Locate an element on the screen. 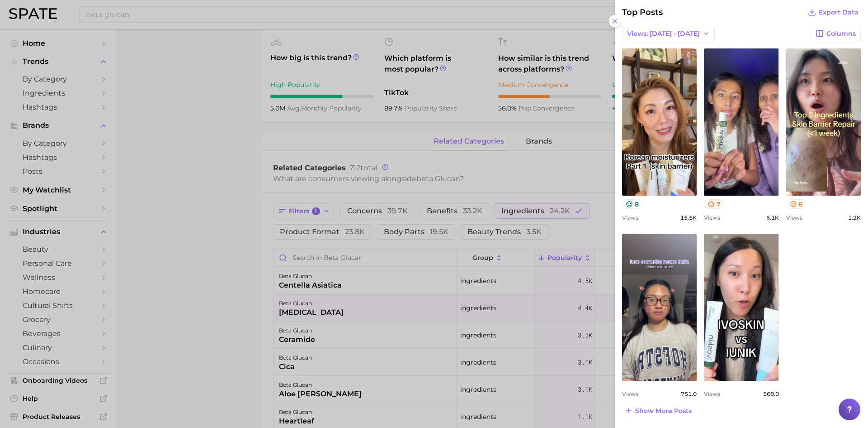 The image size is (868, 428). span: 6.1k is located at coordinates (772, 217).